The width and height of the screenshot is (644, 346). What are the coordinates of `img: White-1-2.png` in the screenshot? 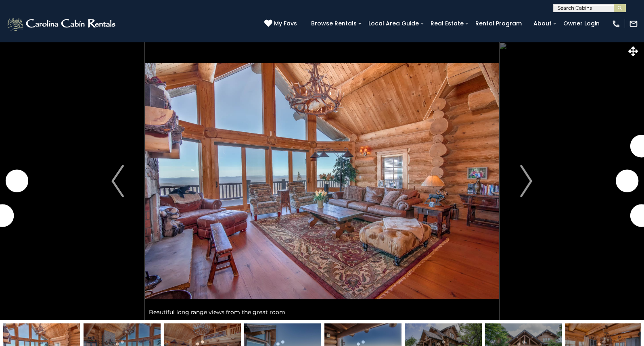 It's located at (62, 24).